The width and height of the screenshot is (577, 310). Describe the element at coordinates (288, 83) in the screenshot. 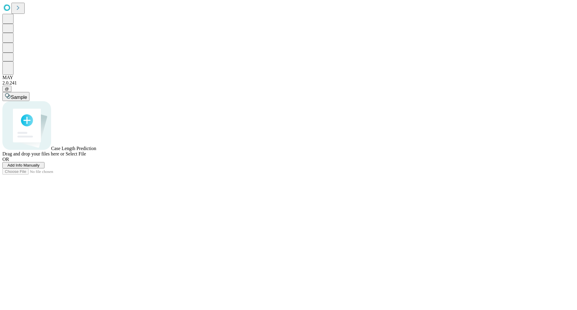

I see `div: 2.0.241` at that location.